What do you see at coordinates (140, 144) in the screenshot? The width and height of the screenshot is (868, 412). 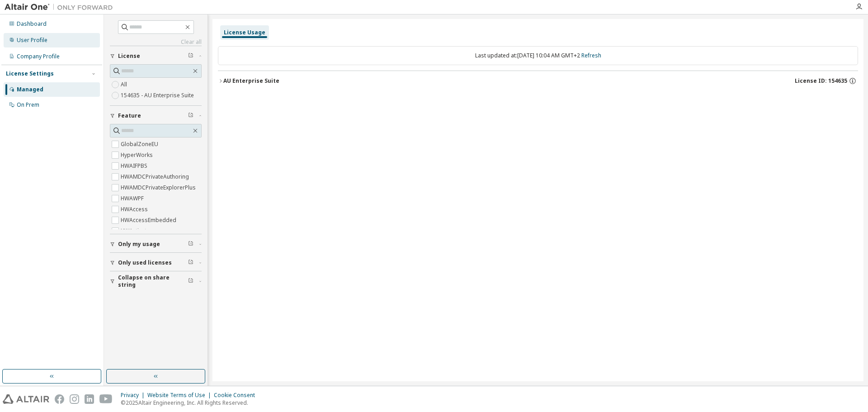 I see `label: GlobalZoneEU` at bounding box center [140, 144].